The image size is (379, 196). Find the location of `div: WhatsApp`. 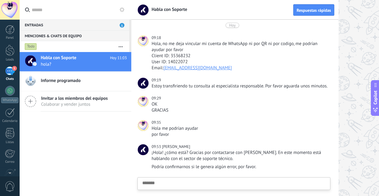

div: WhatsApp is located at coordinates (10, 100).